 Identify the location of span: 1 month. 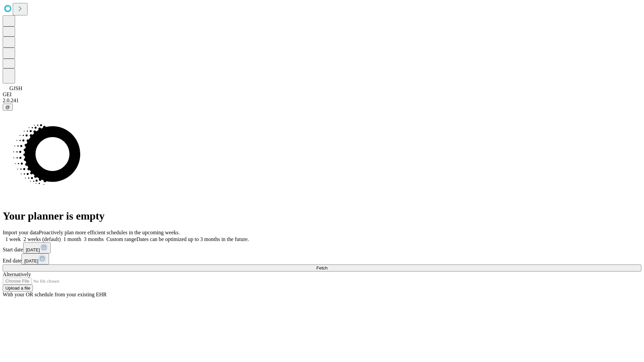
(72, 239).